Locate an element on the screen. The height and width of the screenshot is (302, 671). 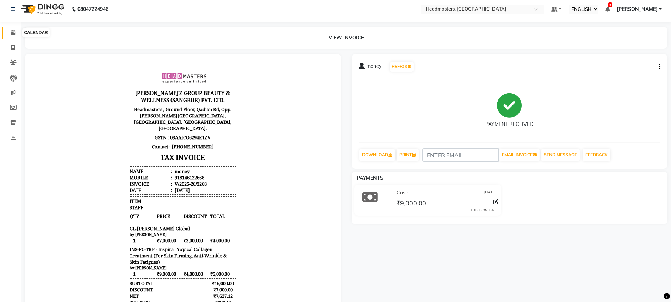
div: 918146122668 is located at coordinates (157, 117).